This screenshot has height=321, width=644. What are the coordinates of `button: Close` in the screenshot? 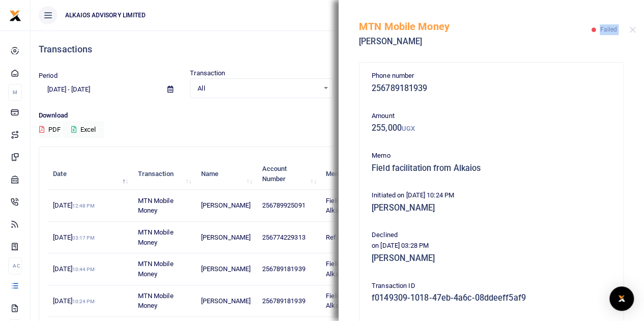 It's located at (633, 30).